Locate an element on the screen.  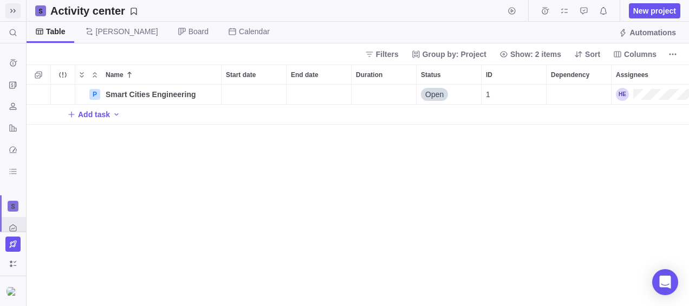
span: Selection mode is located at coordinates (38, 75).